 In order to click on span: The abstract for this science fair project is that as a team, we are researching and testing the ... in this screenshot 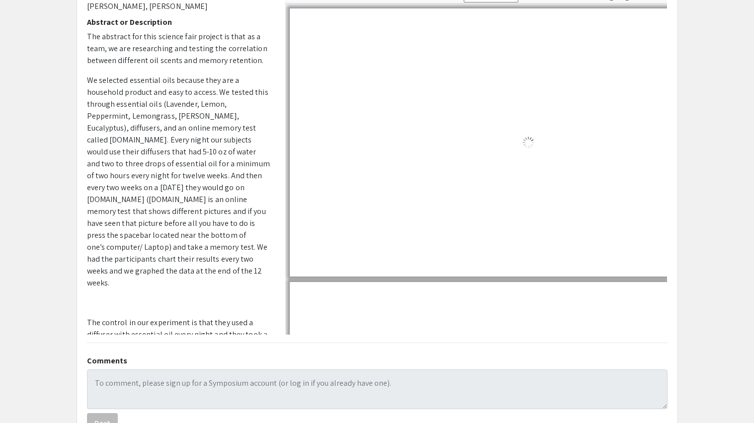, I will do `click(177, 48)`.